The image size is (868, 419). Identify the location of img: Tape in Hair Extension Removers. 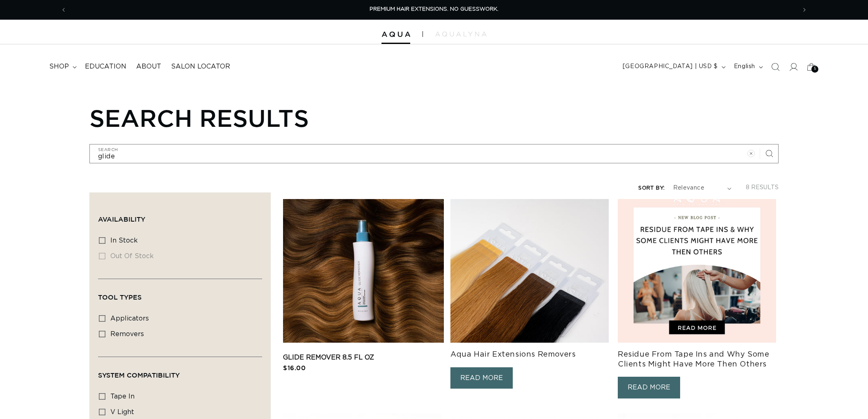
(530, 271).